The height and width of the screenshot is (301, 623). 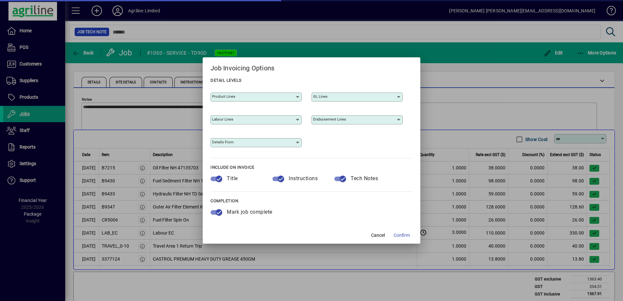 What do you see at coordinates (311, 80) in the screenshot?
I see `div: DETAIL LEVELS` at bounding box center [311, 80].